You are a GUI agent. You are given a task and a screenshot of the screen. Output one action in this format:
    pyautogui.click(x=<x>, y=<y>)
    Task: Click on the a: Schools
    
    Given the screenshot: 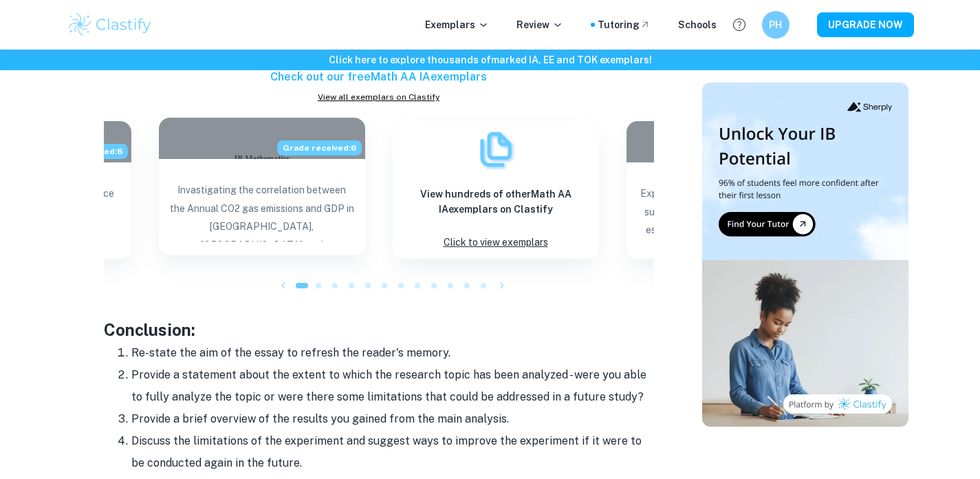 What is the action you would take?
    pyautogui.click(x=698, y=25)
    